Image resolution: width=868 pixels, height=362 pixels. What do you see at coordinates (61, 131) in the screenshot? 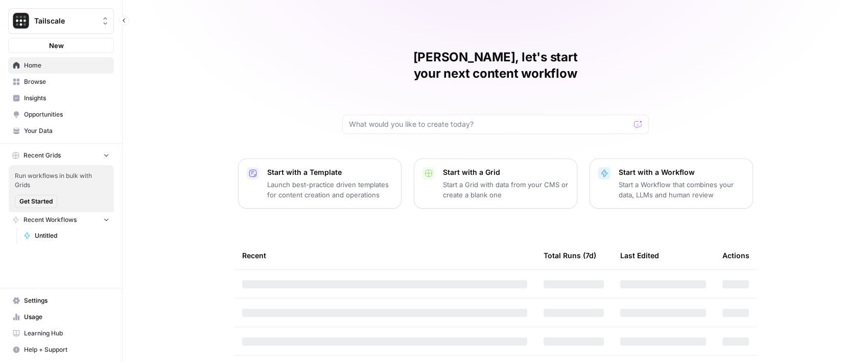
I see `a: Your Data` at bounding box center [61, 131].